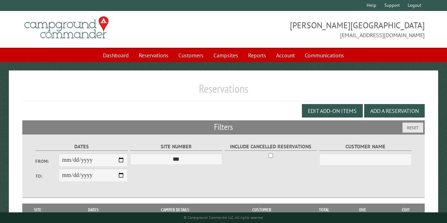 This screenshot has height=223, width=447. What do you see at coordinates (271, 146) in the screenshot?
I see `label: Include Cancelled Reservations` at bounding box center [271, 146].